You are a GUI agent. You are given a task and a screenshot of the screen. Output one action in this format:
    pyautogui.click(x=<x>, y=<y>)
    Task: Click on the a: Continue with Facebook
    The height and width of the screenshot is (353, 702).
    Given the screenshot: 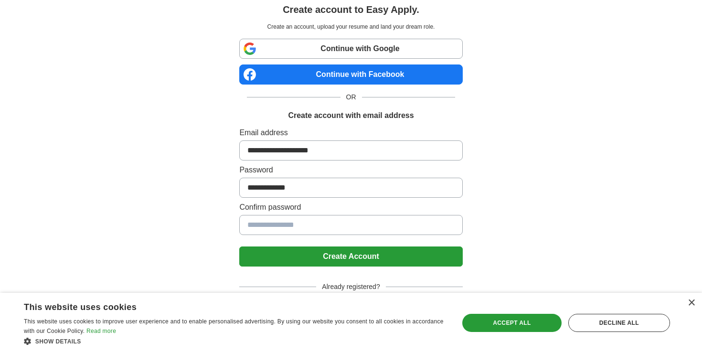 What is the action you would take?
    pyautogui.click(x=350, y=74)
    